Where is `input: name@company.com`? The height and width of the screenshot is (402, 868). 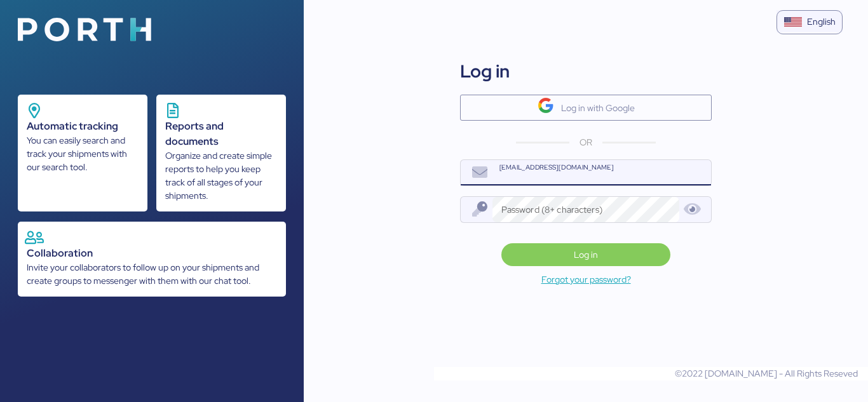 input: name@company.com is located at coordinates (601, 173).